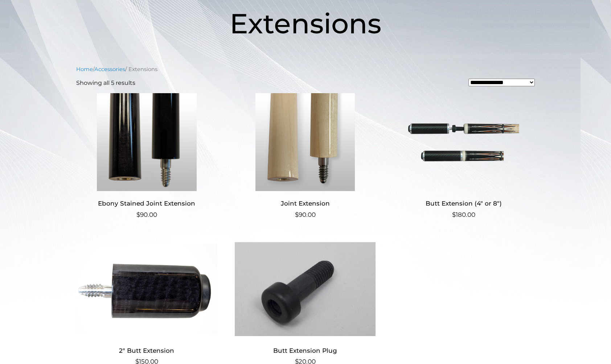 Image resolution: width=611 pixels, height=364 pixels. Describe the element at coordinates (147, 156) in the screenshot. I see `a: Ebony Stained Joint Extension $90.00` at that location.